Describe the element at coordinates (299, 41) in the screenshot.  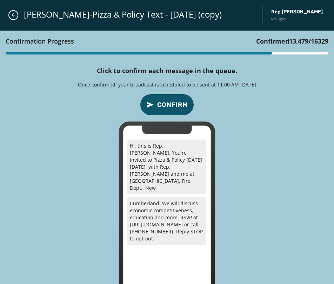
I see `span: 13,479` at that location.